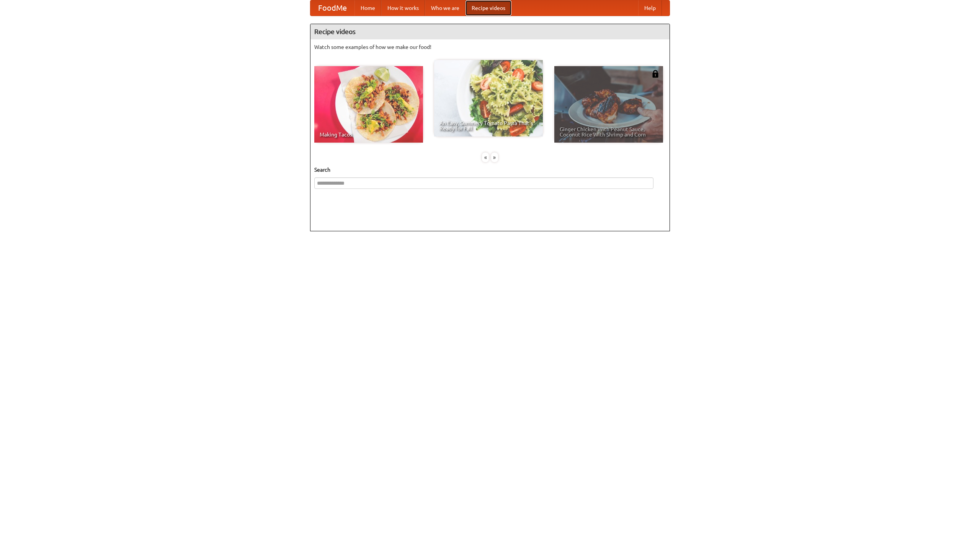 The height and width of the screenshot is (541, 980). I want to click on a: Home, so click(368, 8).